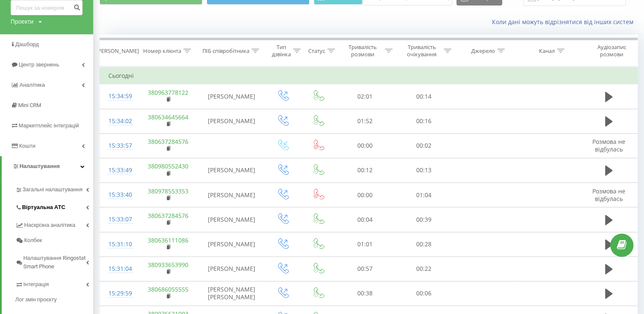 The image size is (644, 314). Describe the element at coordinates (365, 97) in the screenshot. I see `td: 02:01` at that location.